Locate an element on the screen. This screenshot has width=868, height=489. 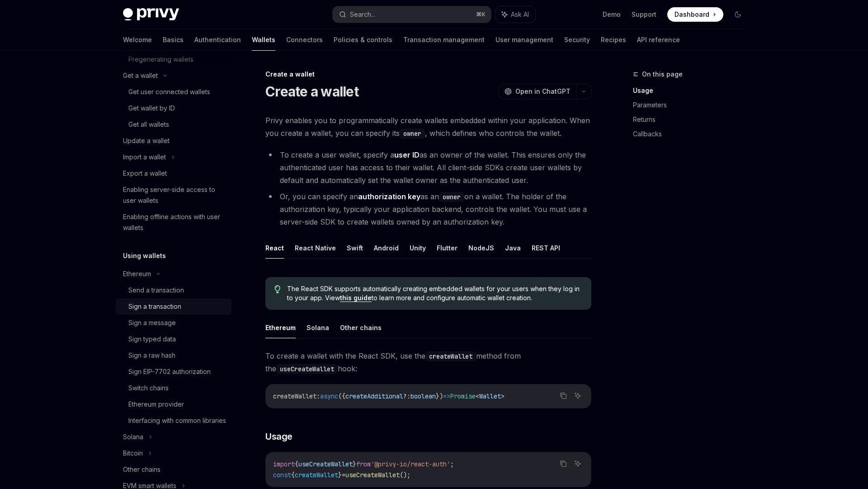
div: Sign typed data is located at coordinates (152, 339).